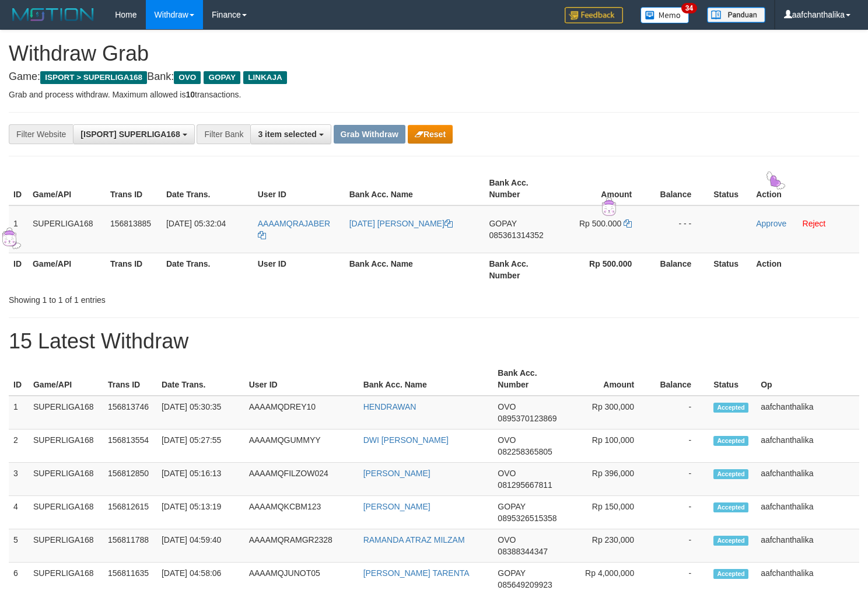 The height and width of the screenshot is (590, 868). I want to click on td: AAAAMQDREY10, so click(302, 412).